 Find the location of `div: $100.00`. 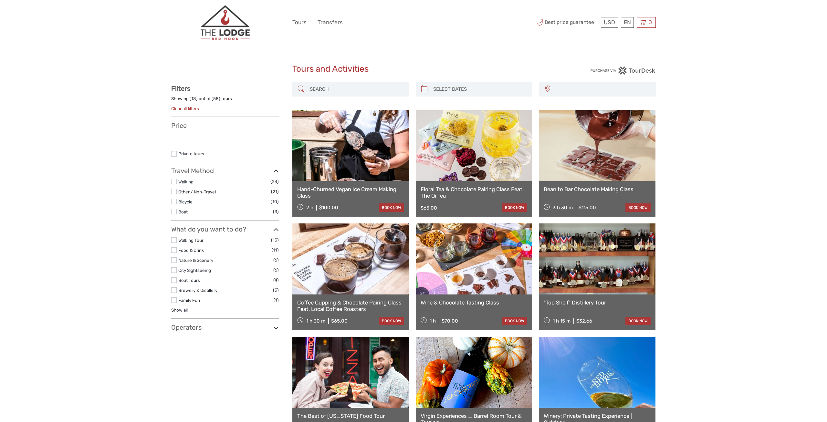

div: $100.00 is located at coordinates (328, 208).